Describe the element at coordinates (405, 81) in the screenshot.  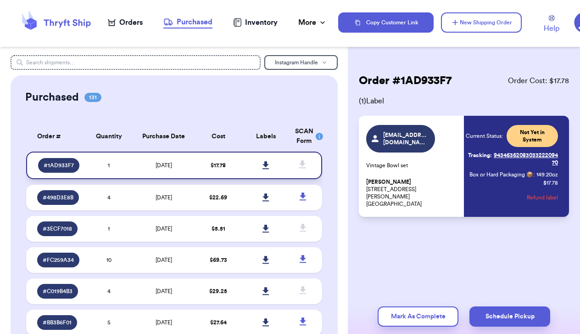
I see `h2: Order # 1AD933F7` at that location.